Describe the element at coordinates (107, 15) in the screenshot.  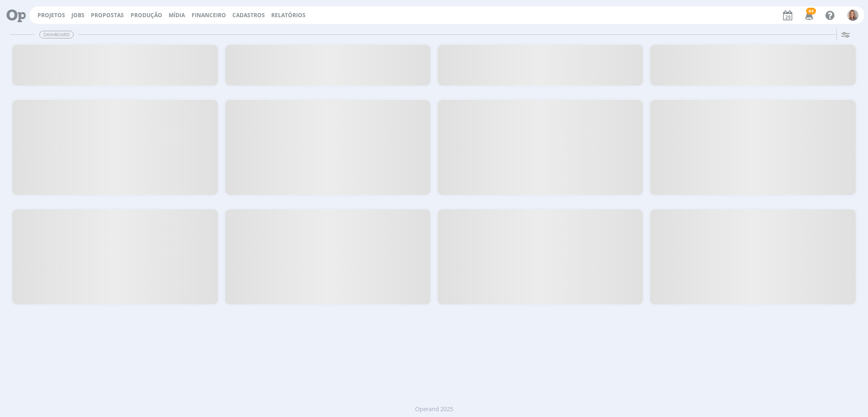
I see `span: Propostas` at that location.